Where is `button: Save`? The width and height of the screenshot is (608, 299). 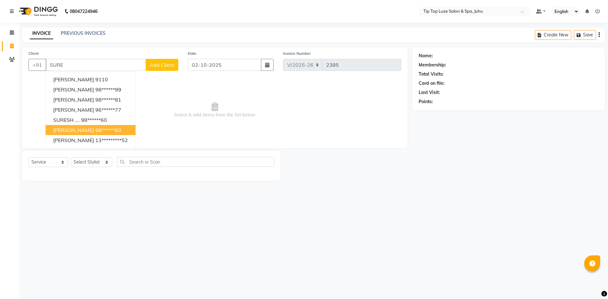 button: Save is located at coordinates (584, 35).